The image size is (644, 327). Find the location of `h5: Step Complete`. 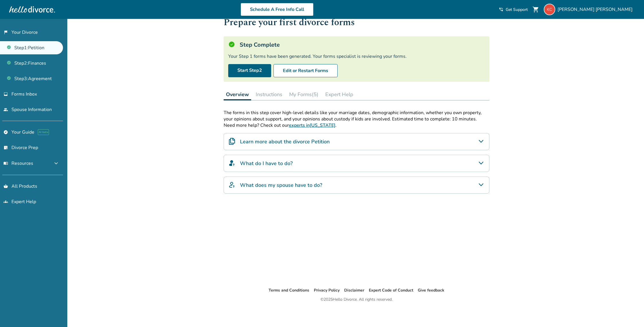

h5: Step Complete is located at coordinates (260, 45).